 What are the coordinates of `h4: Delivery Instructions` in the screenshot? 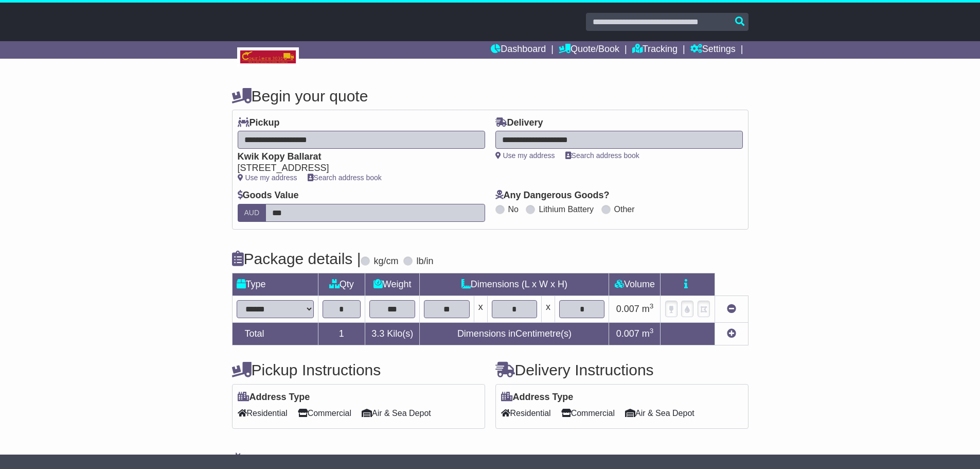 It's located at (622, 370).